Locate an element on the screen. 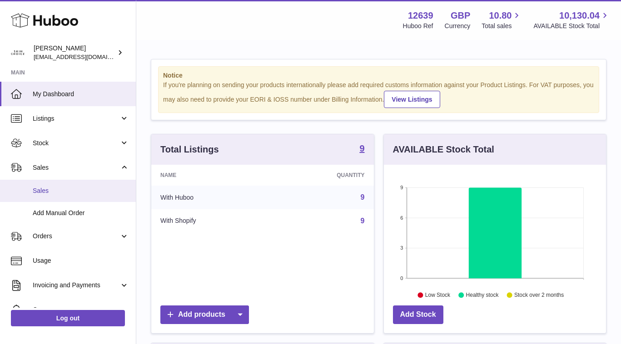 This screenshot has width=621, height=344. td: With Shopify is located at coordinates (211, 221).